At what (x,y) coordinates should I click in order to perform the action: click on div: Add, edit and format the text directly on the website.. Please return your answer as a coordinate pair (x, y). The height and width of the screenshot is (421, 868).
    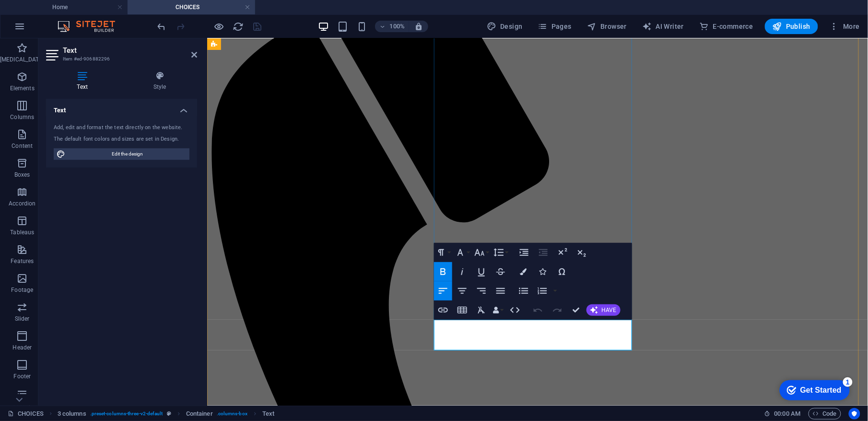
    Looking at the image, I should click on (122, 127).